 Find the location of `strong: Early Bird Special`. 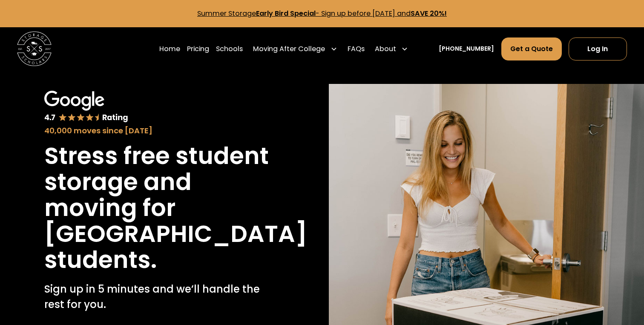

strong: Early Bird Special is located at coordinates (286, 14).